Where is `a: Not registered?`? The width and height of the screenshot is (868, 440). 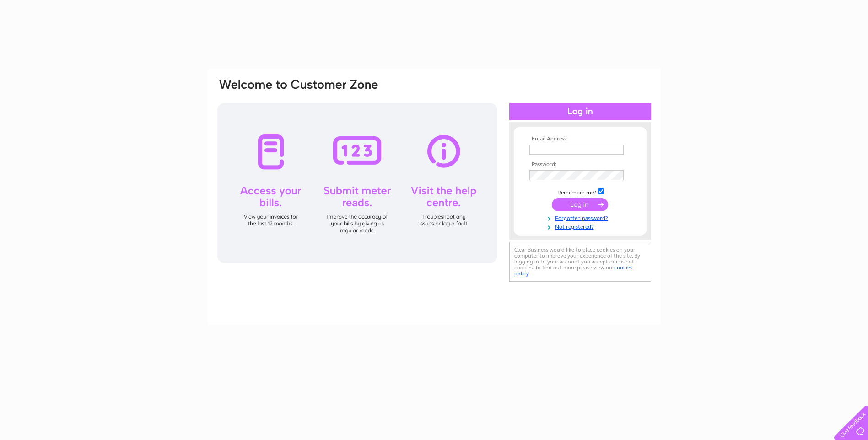 a: Not registered? is located at coordinates (581, 226).